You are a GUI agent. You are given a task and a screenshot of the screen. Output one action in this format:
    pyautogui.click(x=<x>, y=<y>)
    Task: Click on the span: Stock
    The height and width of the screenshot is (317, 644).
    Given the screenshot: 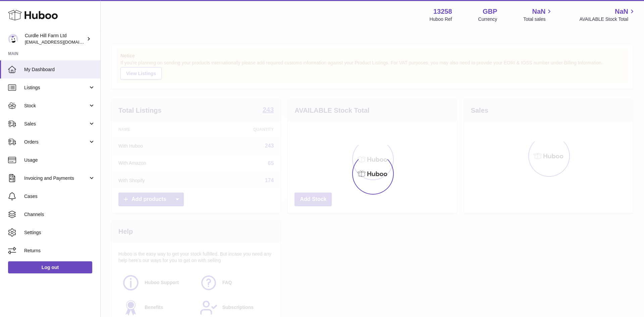 What is the action you would take?
    pyautogui.click(x=56, y=106)
    